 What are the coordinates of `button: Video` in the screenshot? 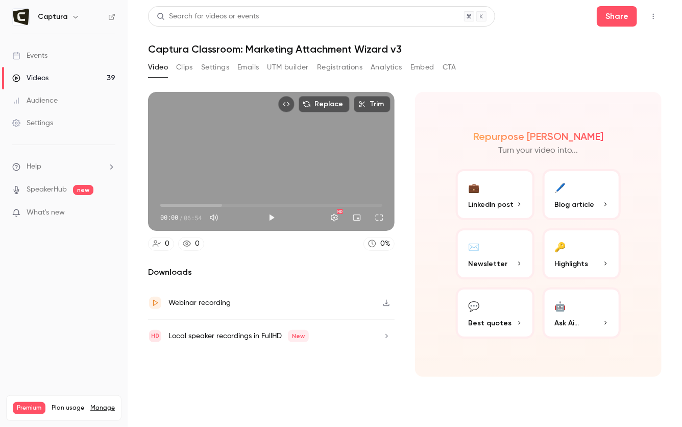 It's located at (158, 67).